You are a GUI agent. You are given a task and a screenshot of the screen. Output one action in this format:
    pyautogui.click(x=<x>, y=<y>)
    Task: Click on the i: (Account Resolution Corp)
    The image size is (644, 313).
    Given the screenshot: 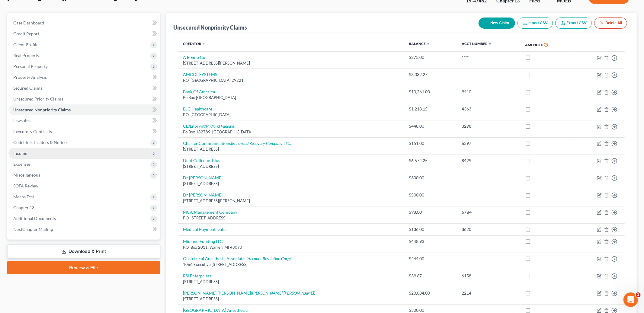 What is the action you would take?
    pyautogui.click(x=269, y=258)
    